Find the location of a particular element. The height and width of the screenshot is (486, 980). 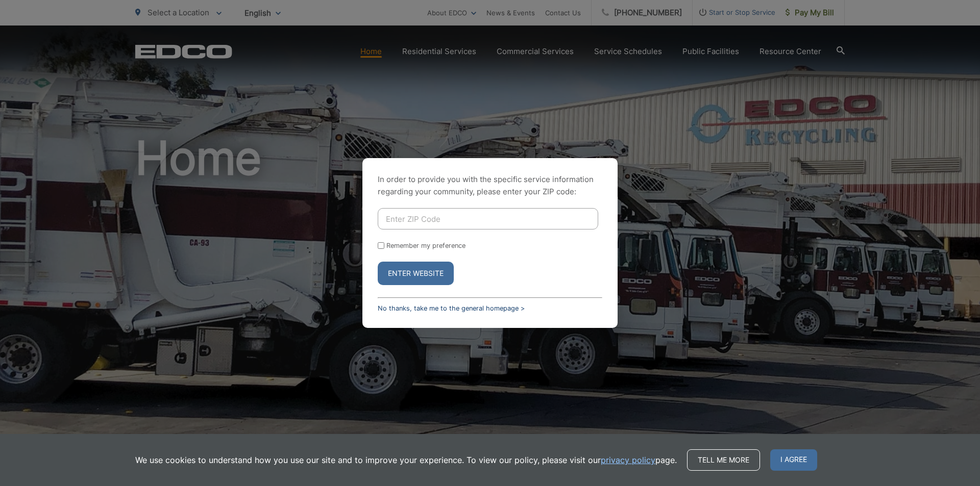

p: In order to provide you with the specific service information regarding your community, please en... is located at coordinates (490, 186).